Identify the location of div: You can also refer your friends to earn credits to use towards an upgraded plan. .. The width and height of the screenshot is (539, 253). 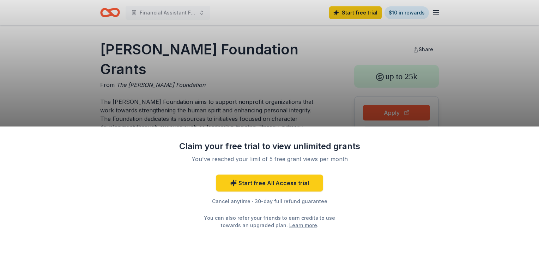
(269, 221).